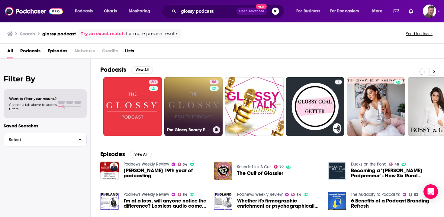 The height and width of the screenshot is (217, 444). I want to click on div: Open Intercom Messenger, so click(431, 191).